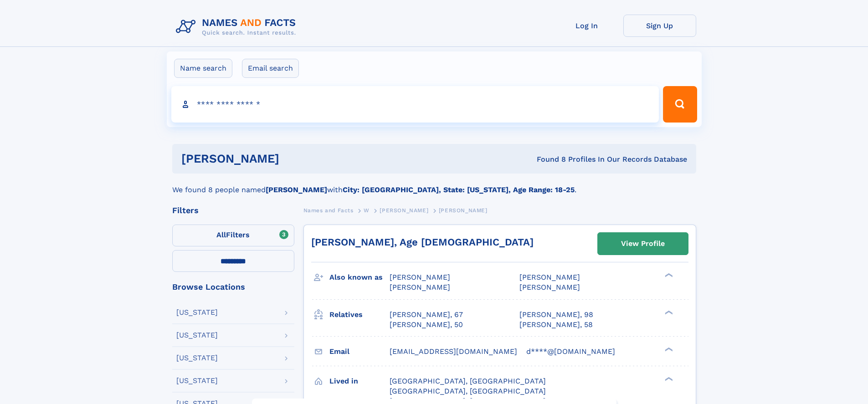 This screenshot has width=868, height=404. What do you see at coordinates (233, 287) in the screenshot?
I see `div: Browse Locations` at bounding box center [233, 287].